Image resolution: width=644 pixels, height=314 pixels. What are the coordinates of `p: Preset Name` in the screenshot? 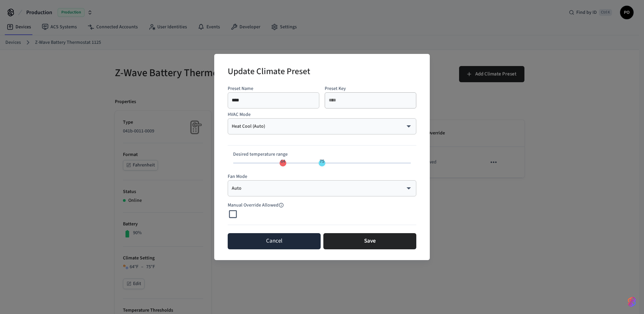 It's located at (274, 89).